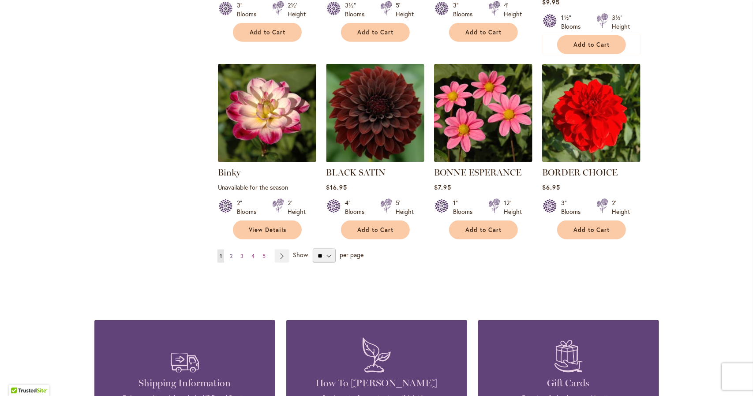  Describe the element at coordinates (185, 383) in the screenshot. I see `h4: Shipping Information` at that location.